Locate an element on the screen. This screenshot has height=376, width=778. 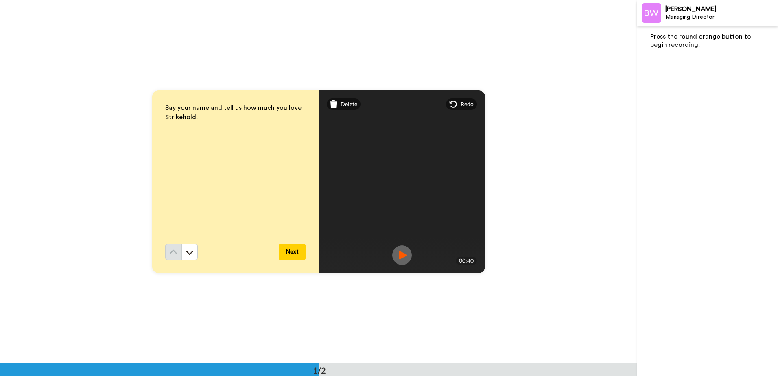
span: Say your name and tell us how much you love Strikehold. is located at coordinates (234, 112).